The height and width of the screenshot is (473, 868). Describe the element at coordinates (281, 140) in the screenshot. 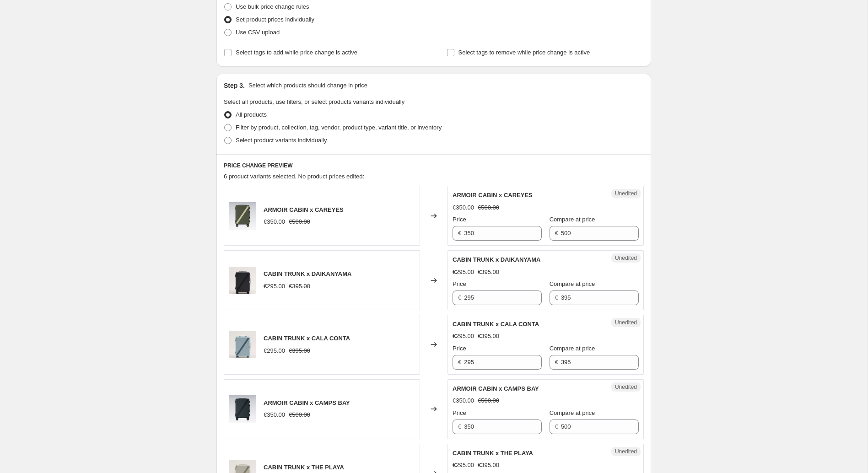

I see `span: Select product variants individually` at that location.